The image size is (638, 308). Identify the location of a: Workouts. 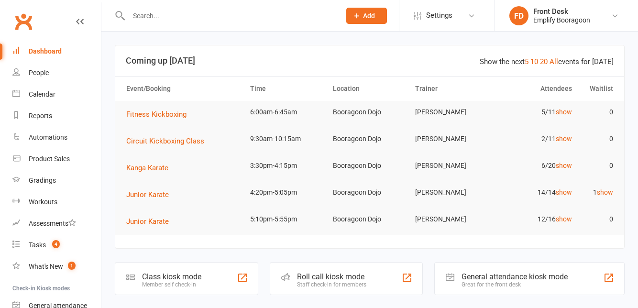
(56, 202).